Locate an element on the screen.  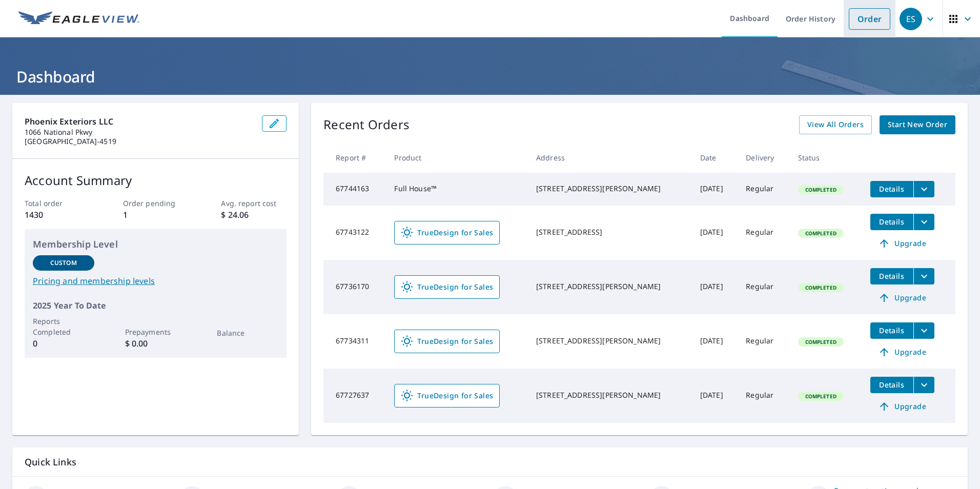
a: View All Orders is located at coordinates (835, 124).